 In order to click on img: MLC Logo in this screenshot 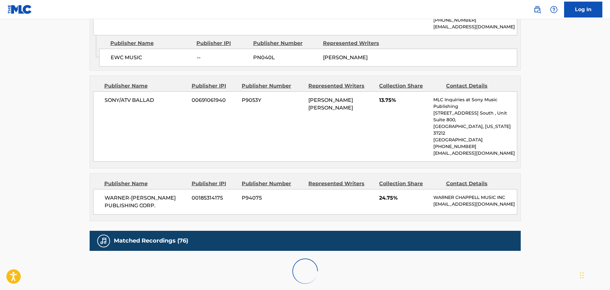, I will do `click(20, 9)`.